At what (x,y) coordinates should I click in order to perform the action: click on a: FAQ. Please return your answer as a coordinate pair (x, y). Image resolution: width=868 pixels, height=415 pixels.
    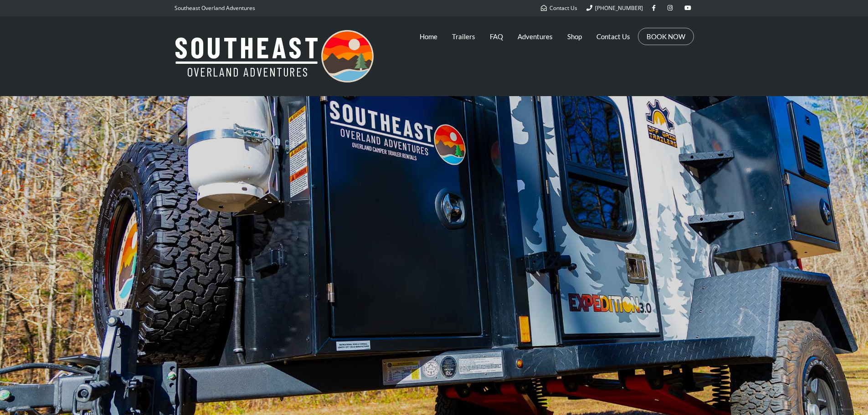
    Looking at the image, I should click on (496, 36).